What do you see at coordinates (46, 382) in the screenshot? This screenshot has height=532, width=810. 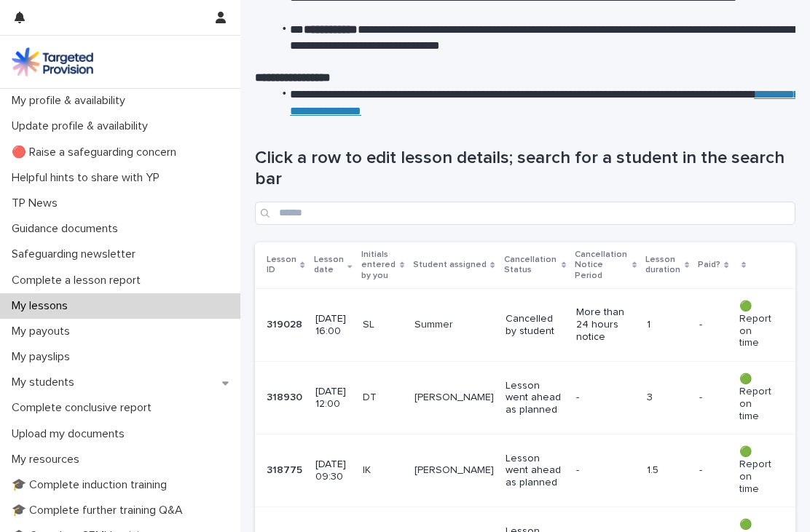 I see `p: My students` at bounding box center [46, 382].